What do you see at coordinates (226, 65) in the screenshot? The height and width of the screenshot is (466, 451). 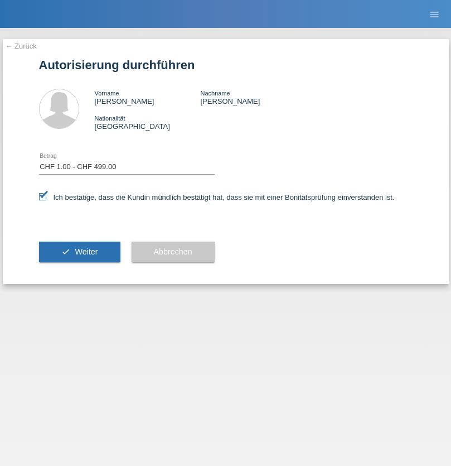 I see `h1: Autorisierung durchführen` at bounding box center [226, 65].